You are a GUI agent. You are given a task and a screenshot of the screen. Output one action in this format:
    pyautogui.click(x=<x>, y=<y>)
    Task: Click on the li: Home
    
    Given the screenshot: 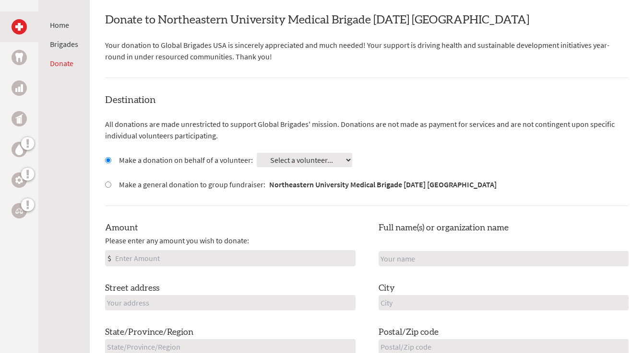 What is the action you would take?
    pyautogui.click(x=64, y=25)
    